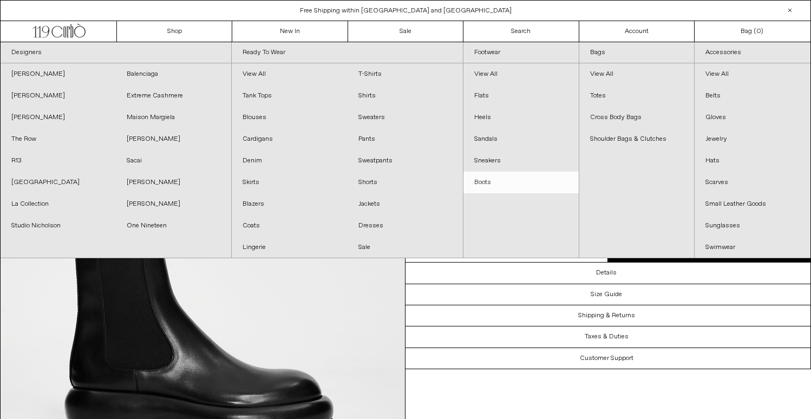 The width and height of the screenshot is (811, 419). I want to click on a: Blouses, so click(289, 117).